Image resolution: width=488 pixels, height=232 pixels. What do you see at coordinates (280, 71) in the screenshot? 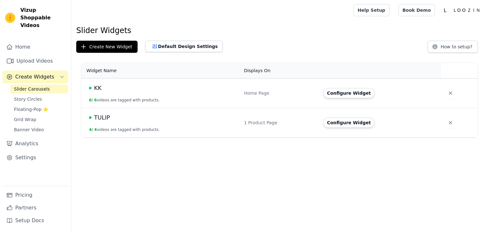
I see `th: Displays On` at bounding box center [280, 71].